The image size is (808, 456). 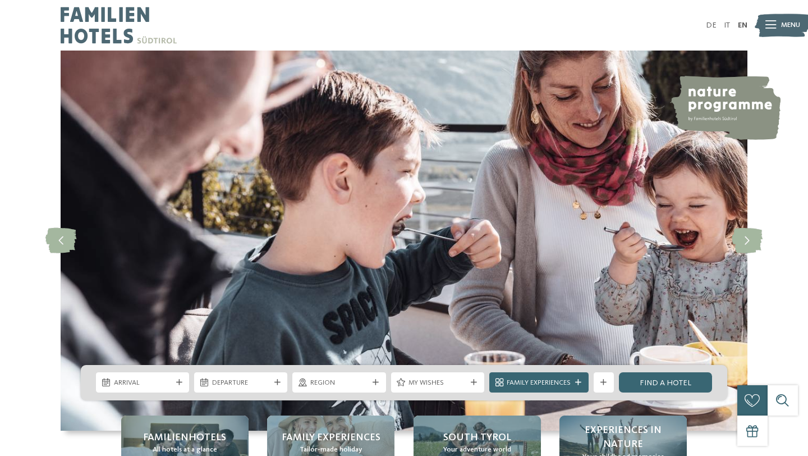 What do you see at coordinates (185, 449) in the screenshot?
I see `span: All hotels at a glance` at bounding box center [185, 449].